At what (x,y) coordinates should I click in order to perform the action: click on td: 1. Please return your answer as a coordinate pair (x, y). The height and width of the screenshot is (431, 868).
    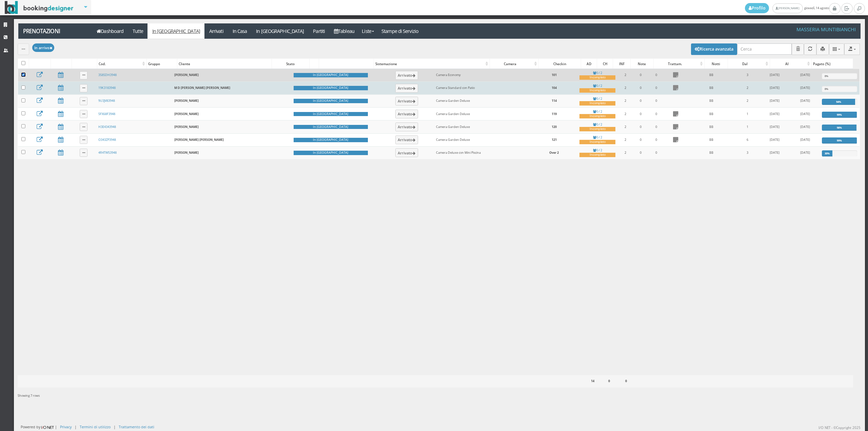
    Looking at the image, I should click on (747, 114).